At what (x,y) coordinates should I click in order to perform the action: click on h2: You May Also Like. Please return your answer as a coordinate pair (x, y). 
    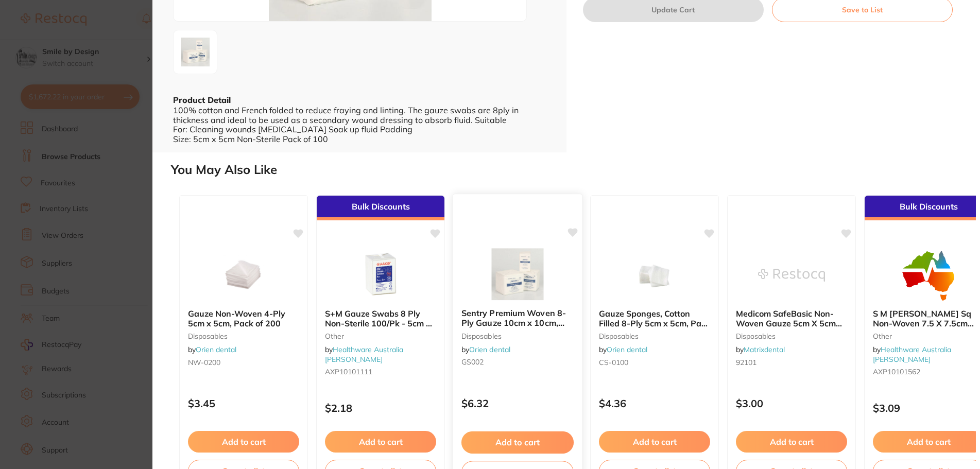
    Looking at the image, I should click on (573, 170).